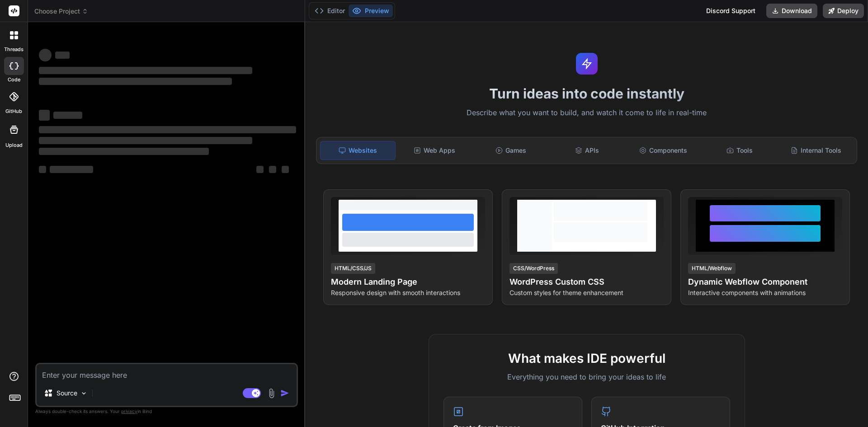 The width and height of the screenshot is (868, 427). Describe the element at coordinates (14, 145) in the screenshot. I see `label: Upload` at that location.